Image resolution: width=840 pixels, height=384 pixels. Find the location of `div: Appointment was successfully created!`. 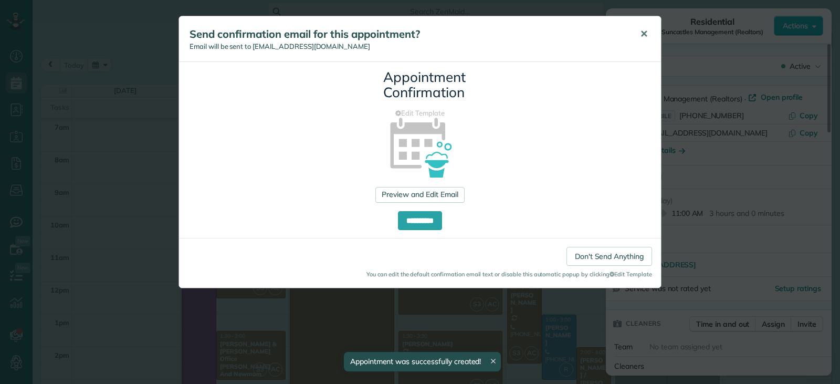

div: Appointment was successfully created! is located at coordinates (423, 361).